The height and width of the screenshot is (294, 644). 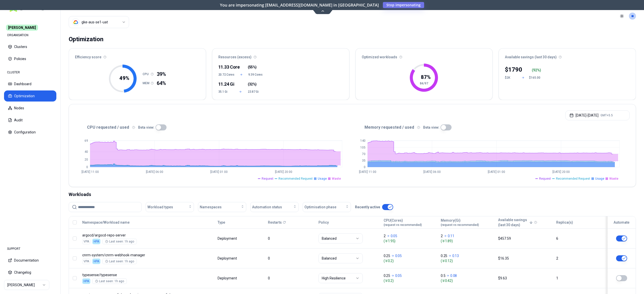 I want to click on button: Available savings(last 30 days), so click(x=515, y=222).